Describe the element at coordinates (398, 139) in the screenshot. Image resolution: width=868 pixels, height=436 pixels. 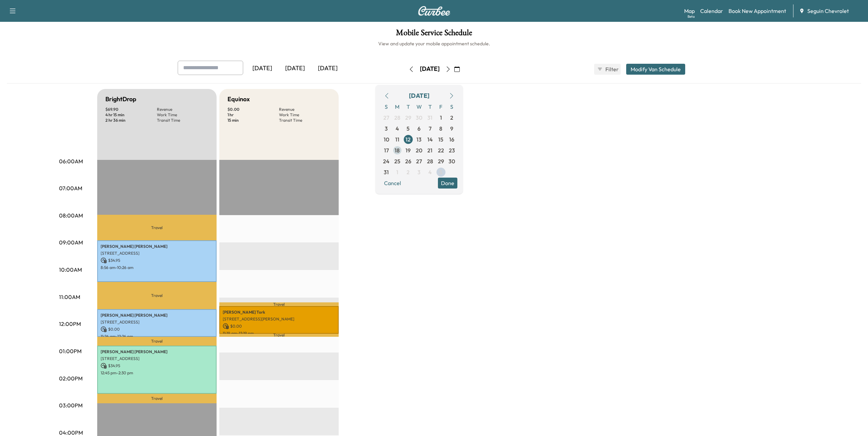
I see `span: 11` at that location.